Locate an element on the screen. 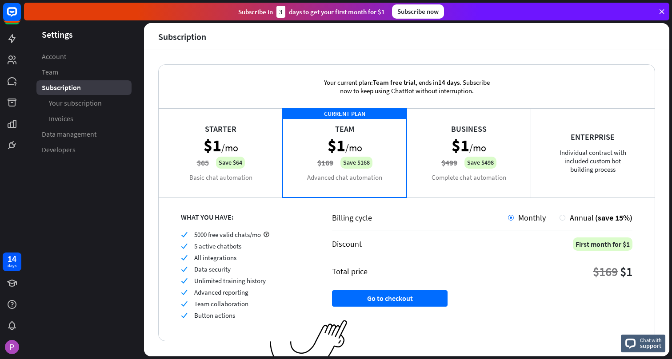 The width and height of the screenshot is (672, 359). div: Discount is located at coordinates (346, 244).